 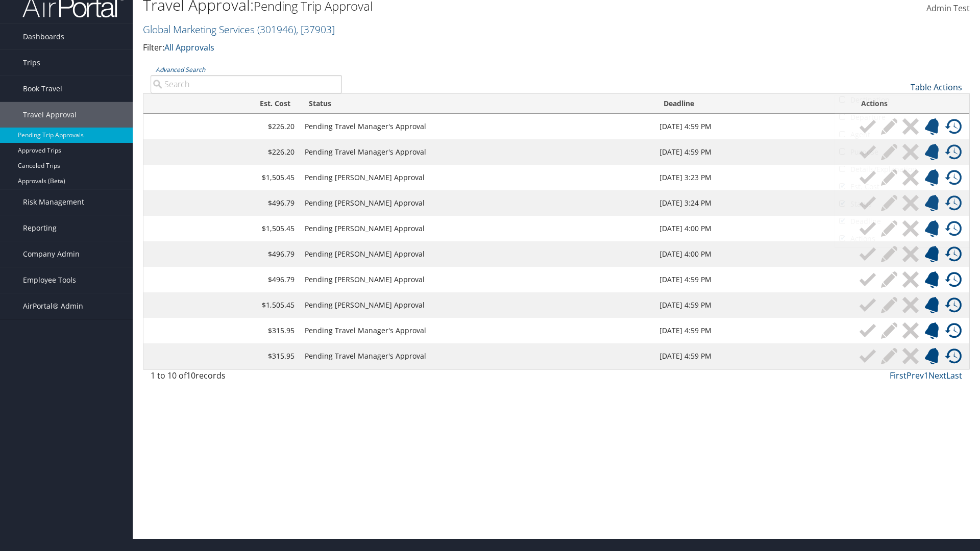 What do you see at coordinates (43, 37) in the screenshot?
I see `span: Dashboards` at bounding box center [43, 37].